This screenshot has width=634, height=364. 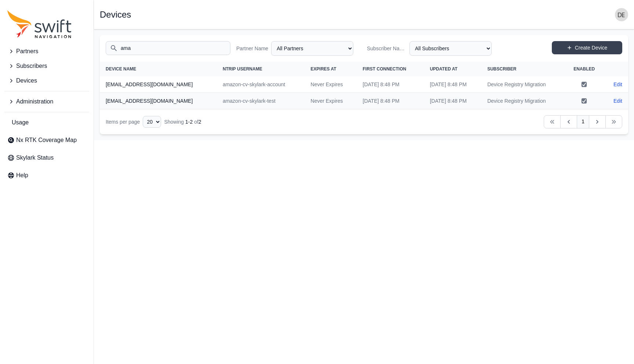 What do you see at coordinates (20, 122) in the screenshot?
I see `span: Usage` at bounding box center [20, 122].